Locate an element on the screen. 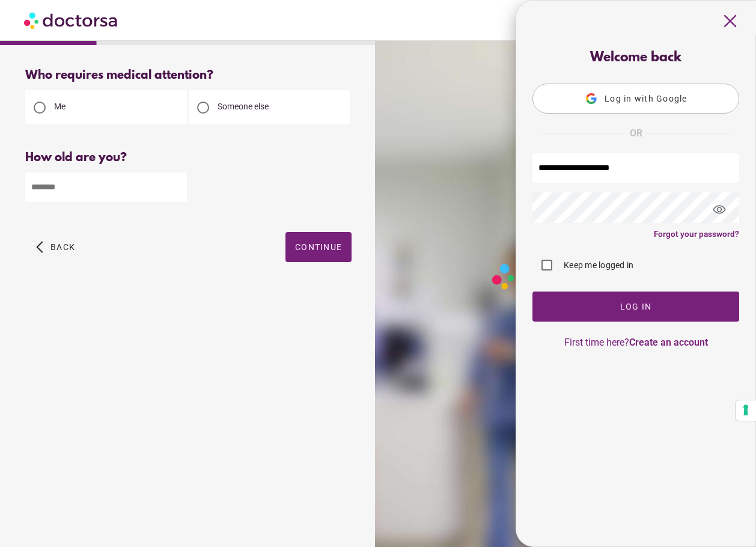 The width and height of the screenshot is (756, 547). a: Forgot your password? is located at coordinates (696, 234).